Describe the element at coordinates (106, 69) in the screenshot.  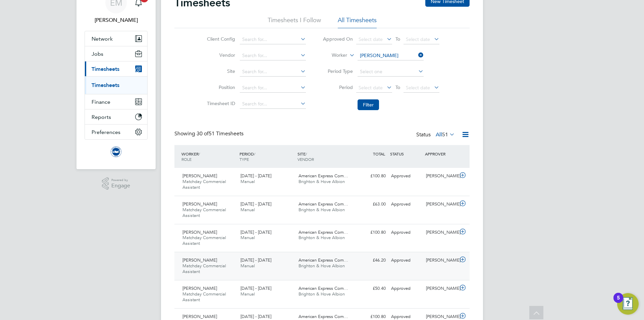
I see `span: Timesheets` at that location.